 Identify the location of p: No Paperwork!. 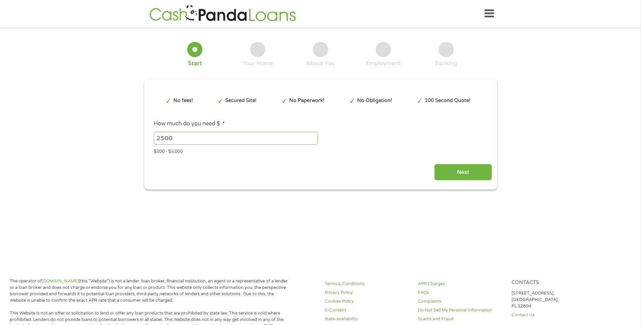
(307, 101).